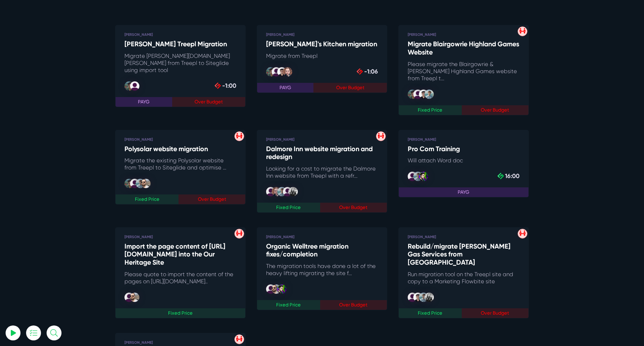  What do you see at coordinates (226, 86) in the screenshot?
I see `span: -1:00` at bounding box center [226, 86].